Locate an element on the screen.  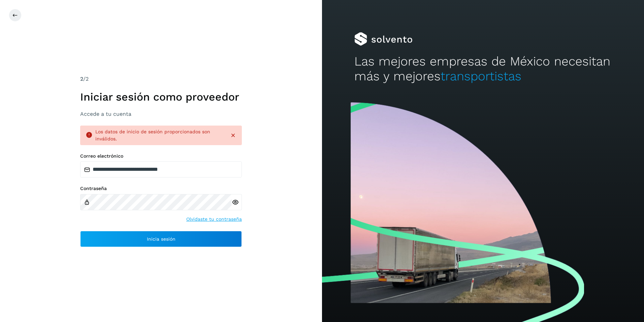
label: Correo electrónico is located at coordinates (161, 156).